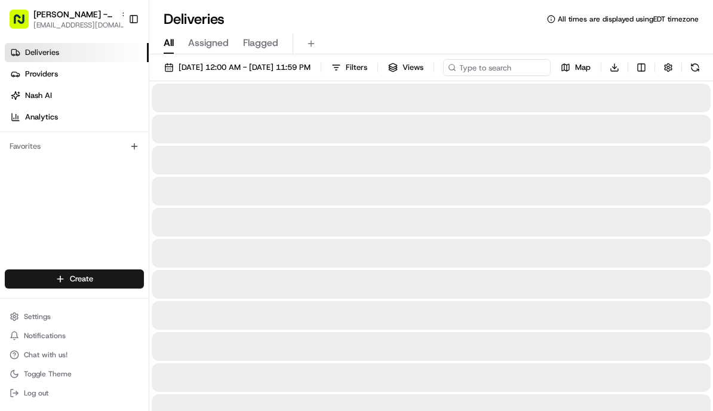 Image resolution: width=713 pixels, height=411 pixels. Describe the element at coordinates (36, 393) in the screenshot. I see `span: Log out` at that location.